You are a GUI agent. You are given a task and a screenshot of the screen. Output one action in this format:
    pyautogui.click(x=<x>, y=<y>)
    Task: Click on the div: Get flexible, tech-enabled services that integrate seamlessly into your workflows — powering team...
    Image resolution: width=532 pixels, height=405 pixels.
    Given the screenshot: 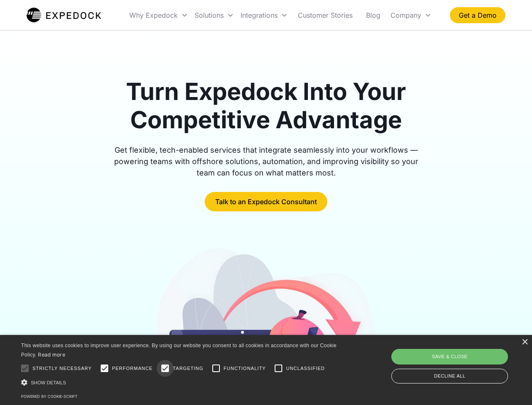 What is the action you would take?
    pyautogui.click(x=266, y=161)
    